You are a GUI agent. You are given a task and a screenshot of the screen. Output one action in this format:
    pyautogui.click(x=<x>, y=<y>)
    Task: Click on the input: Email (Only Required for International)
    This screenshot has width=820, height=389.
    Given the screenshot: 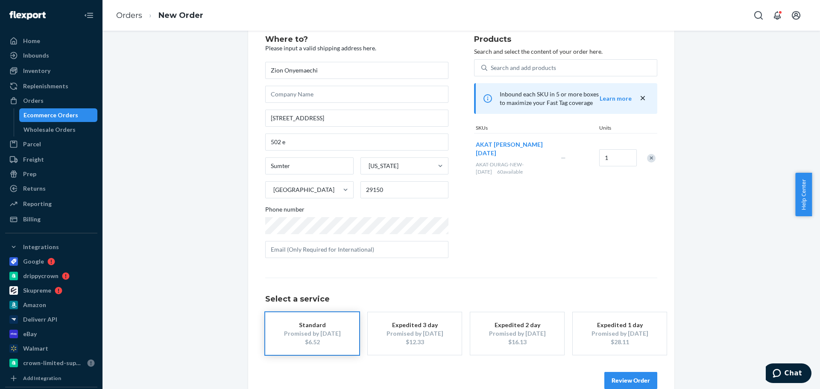 What is the action you would take?
    pyautogui.click(x=356, y=250)
    